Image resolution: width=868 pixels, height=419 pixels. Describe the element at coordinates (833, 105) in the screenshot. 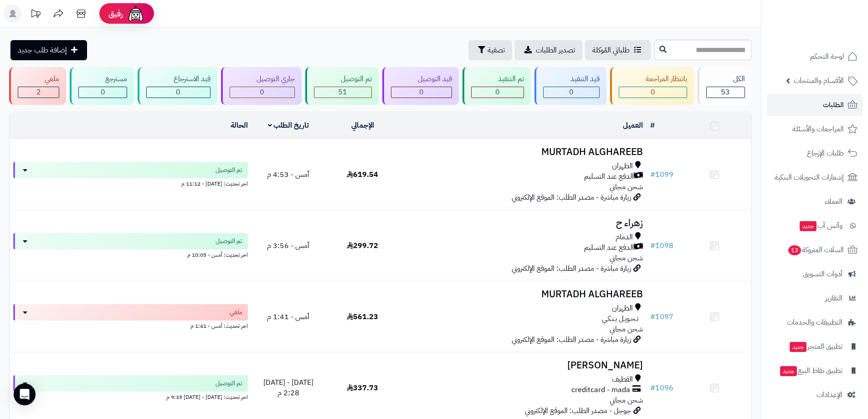

I see `span: الطلبات` at that location.